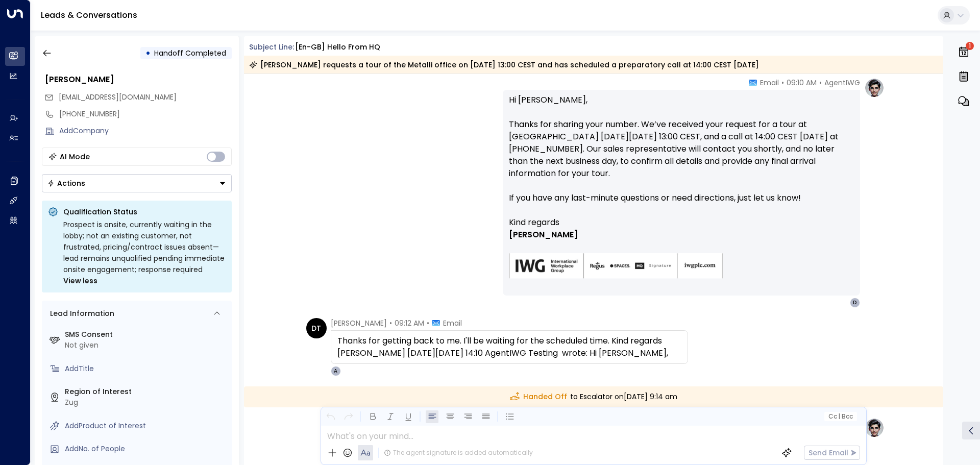  I want to click on label: SMS Consent, so click(146, 334).